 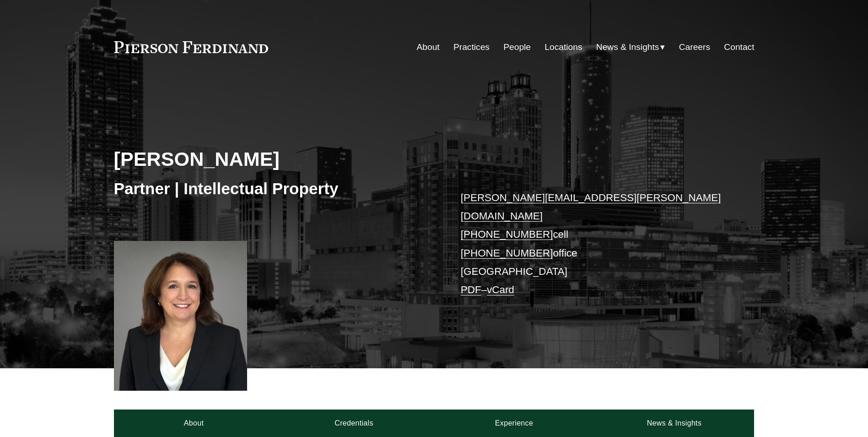 What do you see at coordinates (563, 47) in the screenshot?
I see `a: Locations` at bounding box center [563, 47].